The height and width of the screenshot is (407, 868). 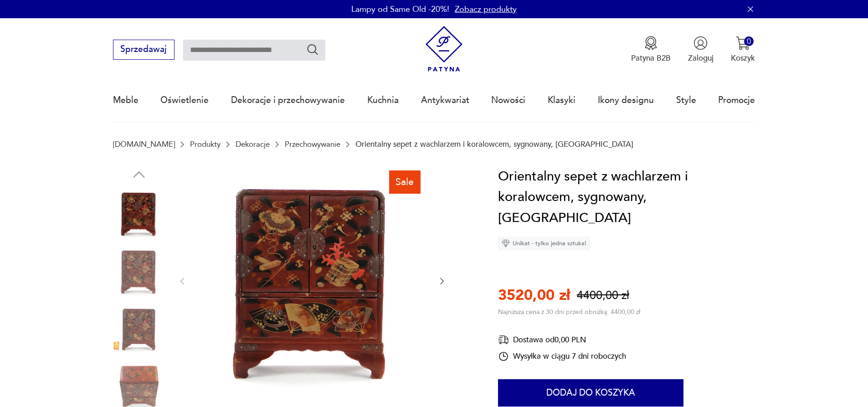 I want to click on p: Patyna B2B, so click(x=650, y=58).